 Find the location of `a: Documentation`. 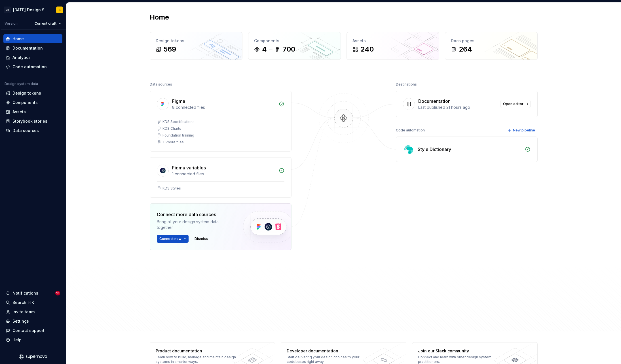

a: Documentation is located at coordinates (33, 48).